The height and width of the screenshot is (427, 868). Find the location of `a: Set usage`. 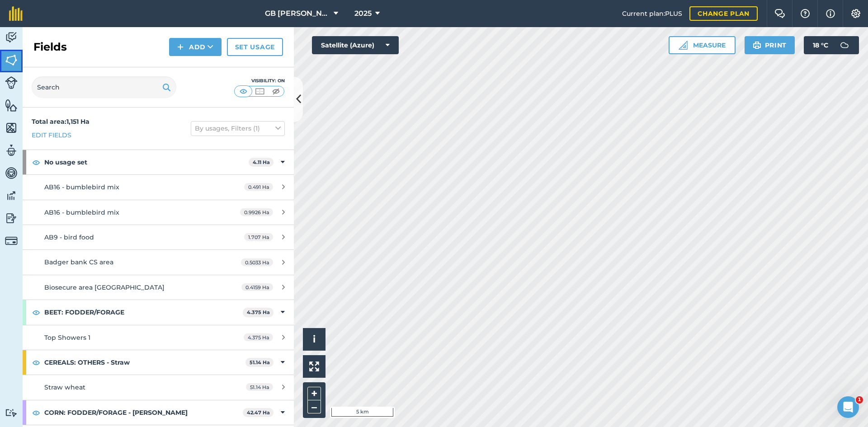

a: Set usage is located at coordinates (255, 47).